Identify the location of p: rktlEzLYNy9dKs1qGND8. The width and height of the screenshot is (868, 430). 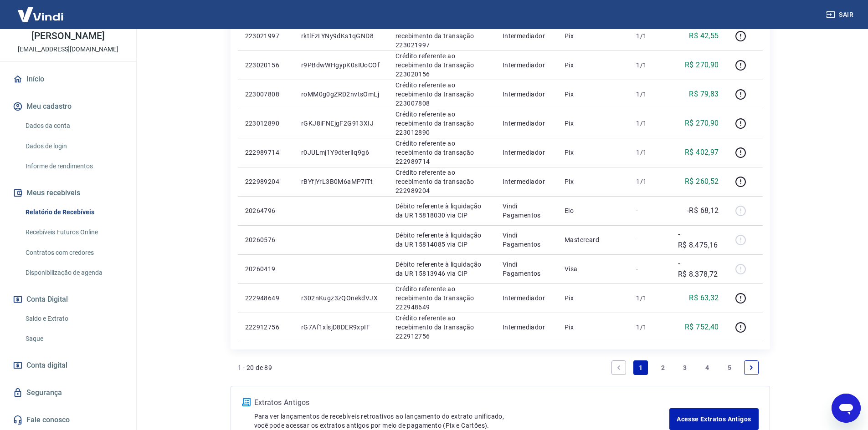
(340, 36).